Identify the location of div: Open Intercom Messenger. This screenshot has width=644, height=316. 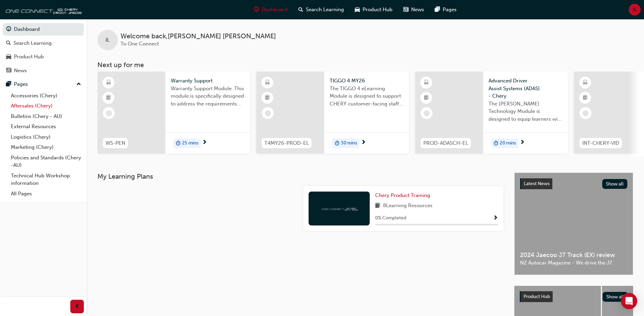
(629, 301).